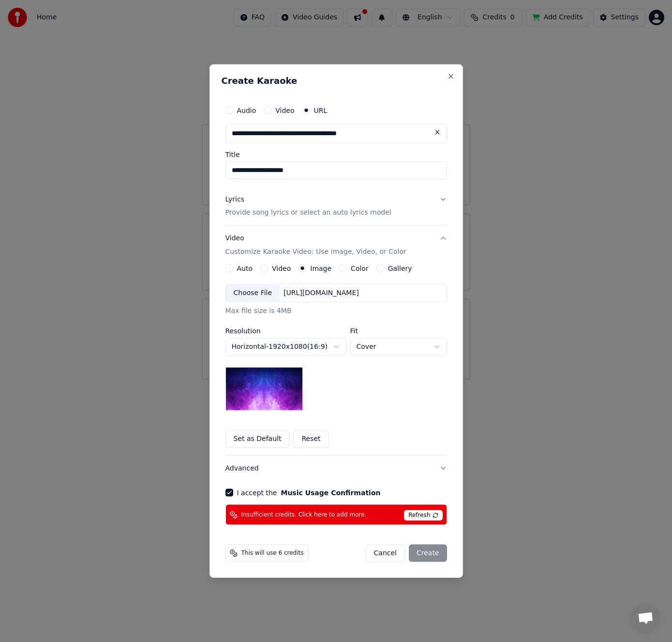 This screenshot has width=672, height=642. Describe the element at coordinates (360, 268) in the screenshot. I see `label: Color` at that location.